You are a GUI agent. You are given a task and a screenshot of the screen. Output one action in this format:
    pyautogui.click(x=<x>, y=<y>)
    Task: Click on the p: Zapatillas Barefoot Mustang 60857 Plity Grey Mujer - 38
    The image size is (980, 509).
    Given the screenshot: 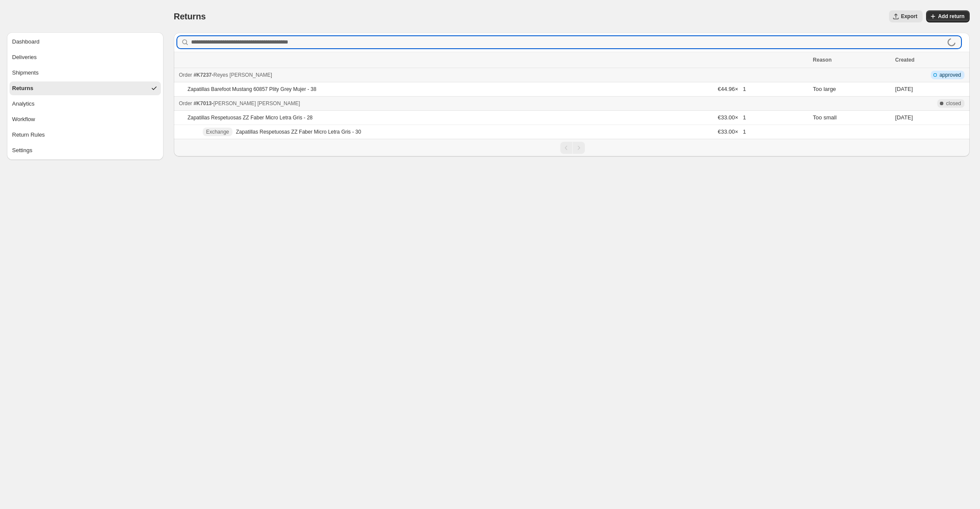 What is the action you would take?
    pyautogui.click(x=252, y=89)
    